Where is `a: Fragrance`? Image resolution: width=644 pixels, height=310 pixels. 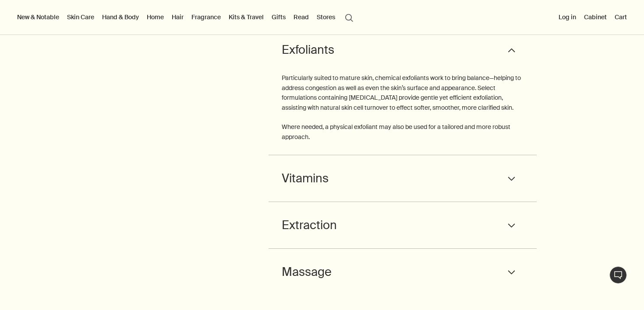 a: Fragrance is located at coordinates (206, 17).